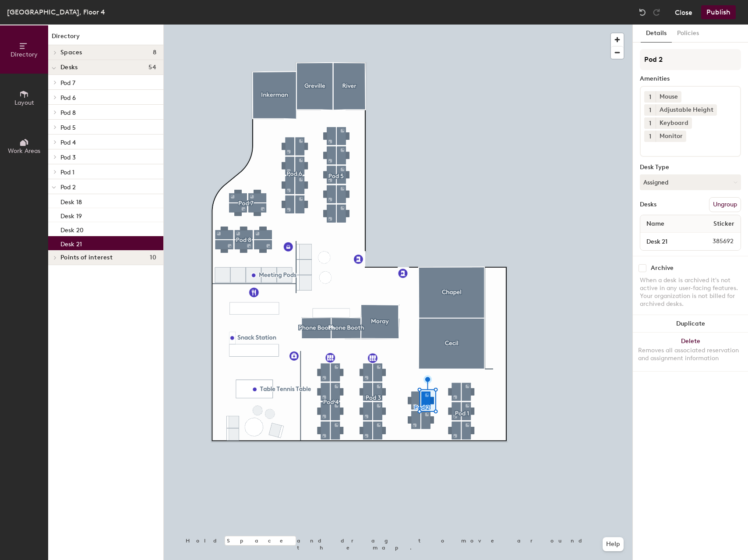 This screenshot has height=560, width=748. Describe the element at coordinates (86, 258) in the screenshot. I see `span: Points of interest` at that location.